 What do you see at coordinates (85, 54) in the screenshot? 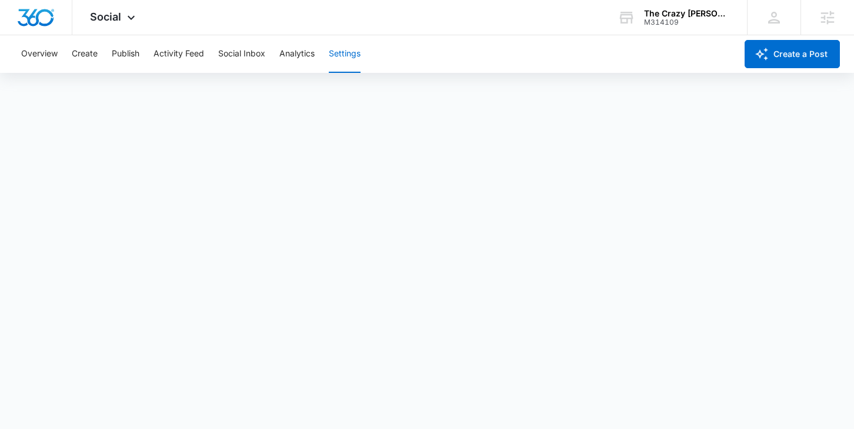
I see `button: Create` at bounding box center [85, 54].